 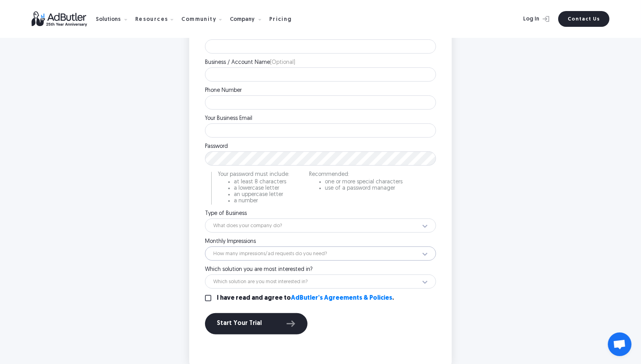 I want to click on span: (Optional), so click(x=282, y=62).